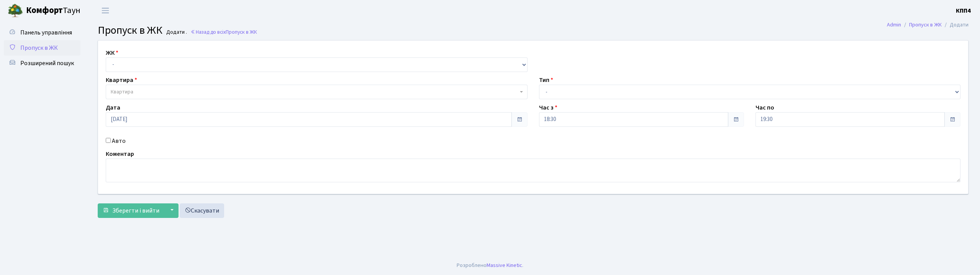  I want to click on a: Massive Kinetic, so click(504, 265).